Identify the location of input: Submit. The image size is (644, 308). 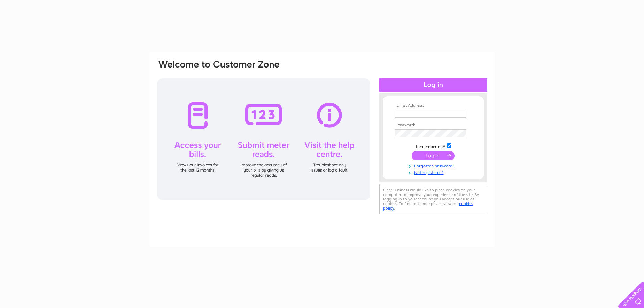
(433, 156).